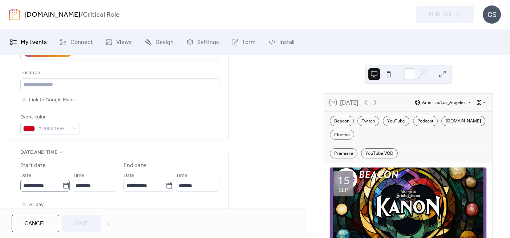 This screenshot has width=510, height=238. What do you see at coordinates (15, 15) in the screenshot?
I see `img: logo` at bounding box center [15, 15].